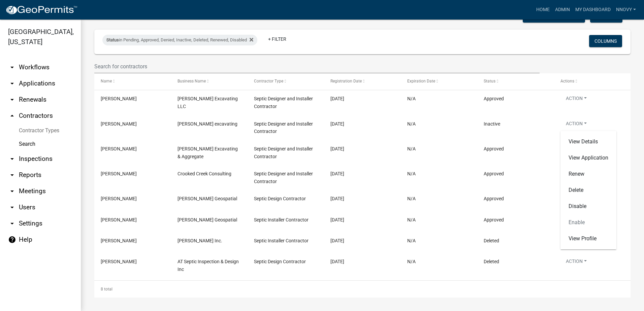  Describe the element at coordinates (180, 40) in the screenshot. I see `div: in Pending, Approved, Denied, Inactive, Deleted, Renewed, Disabled` at that location.